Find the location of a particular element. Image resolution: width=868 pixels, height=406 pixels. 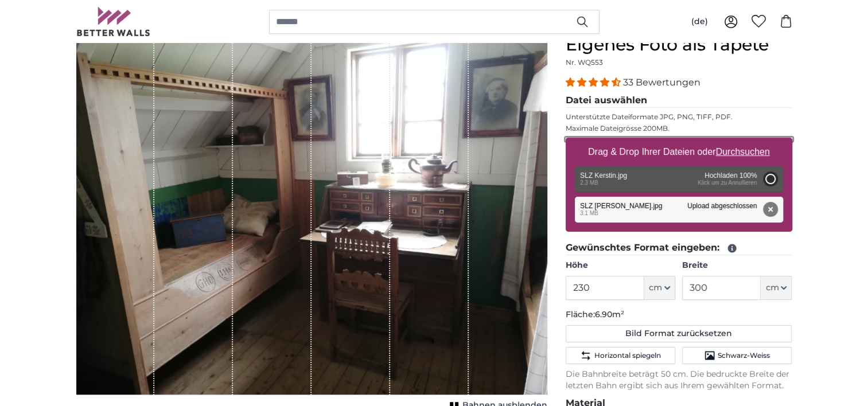

u: Durchsuchen is located at coordinates (742, 152).